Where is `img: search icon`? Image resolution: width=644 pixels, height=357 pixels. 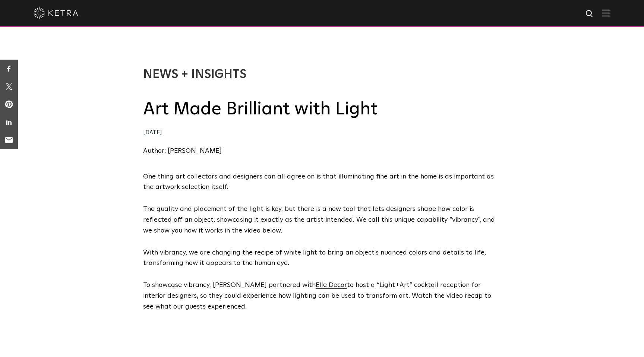 img: search icon is located at coordinates (590, 14).